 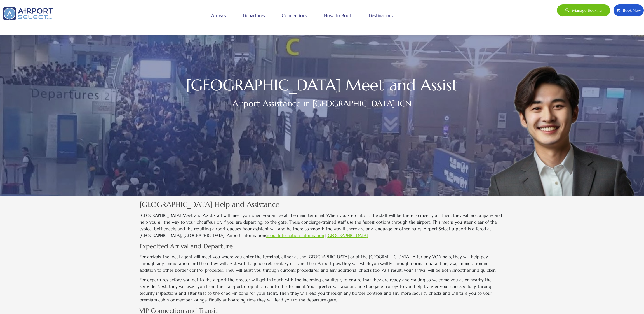 I want to click on a: Destinations, so click(x=381, y=16).